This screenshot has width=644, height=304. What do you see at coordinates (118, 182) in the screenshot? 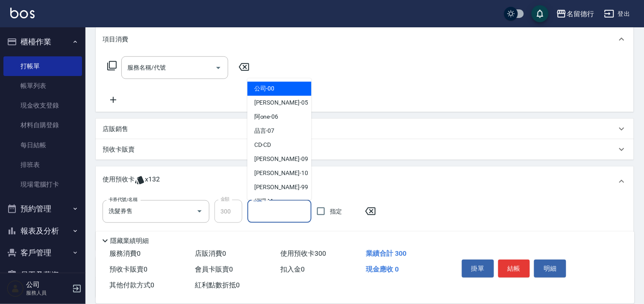
I see `p: 使用預收卡` at bounding box center [118, 182].